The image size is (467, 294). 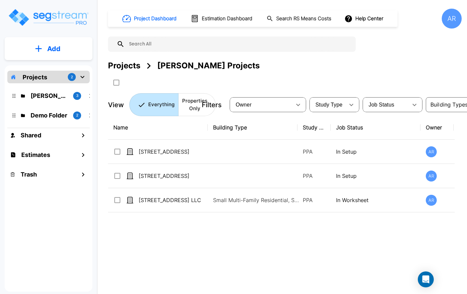 What do you see at coordinates (172, 105) in the screenshot?
I see `div: Platform` at bounding box center [172, 105].